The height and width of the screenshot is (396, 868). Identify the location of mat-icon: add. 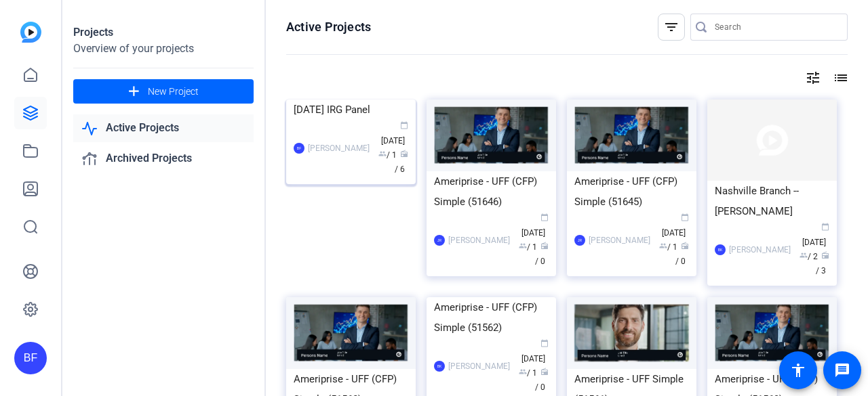
(134, 92).